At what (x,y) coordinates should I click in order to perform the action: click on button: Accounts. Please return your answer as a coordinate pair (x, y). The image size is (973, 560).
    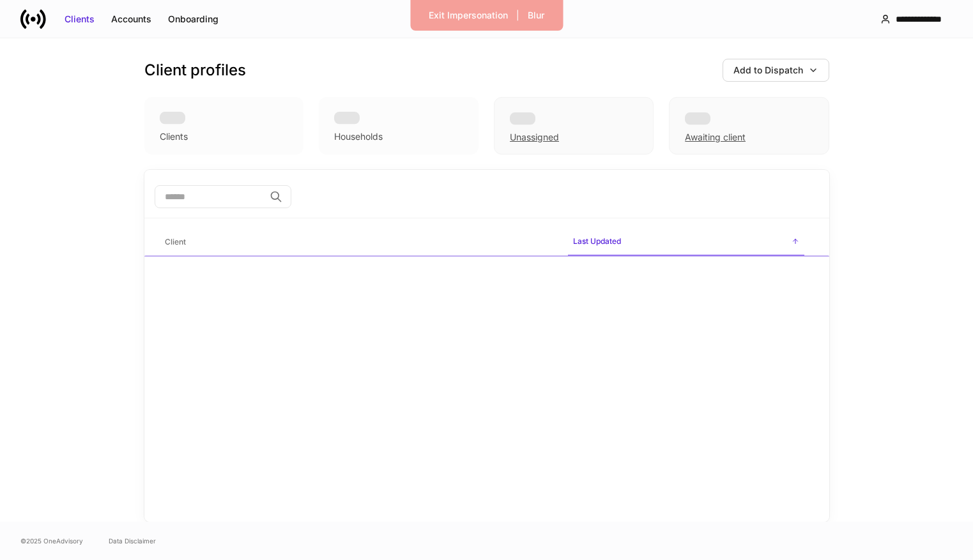
    Looking at the image, I should click on (131, 19).